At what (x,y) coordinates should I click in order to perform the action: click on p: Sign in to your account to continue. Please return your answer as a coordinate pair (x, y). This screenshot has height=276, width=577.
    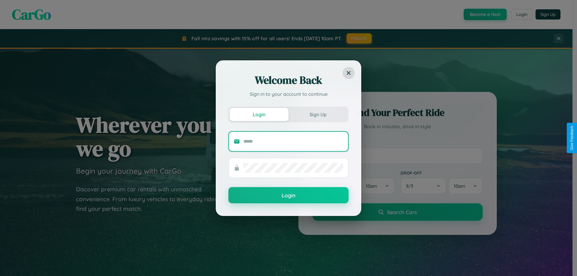
    Looking at the image, I should click on (288, 94).